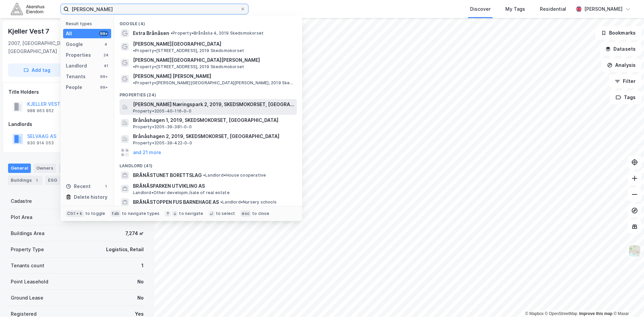 This screenshot has width=644, height=317. Describe the element at coordinates (74, 44) in the screenshot. I see `div: Google` at that location.